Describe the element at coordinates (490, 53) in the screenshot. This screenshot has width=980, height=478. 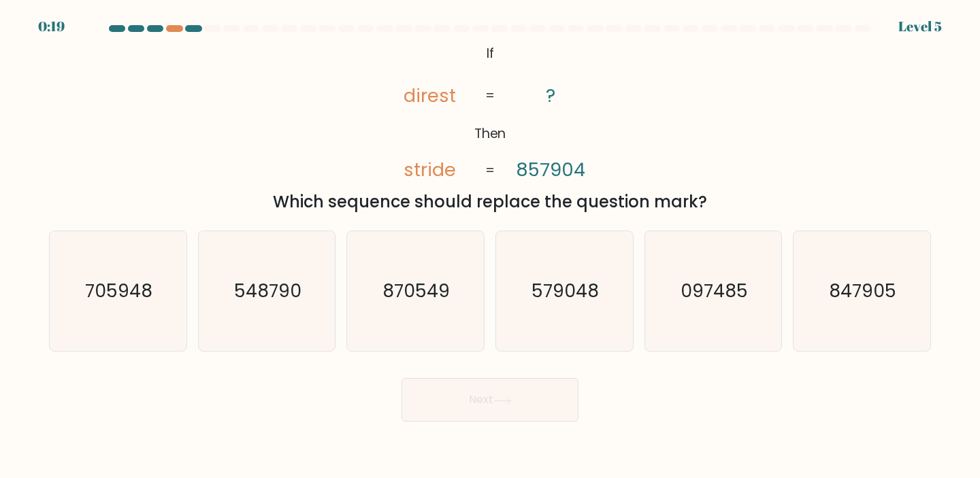
I see `tspan: If` at that location.